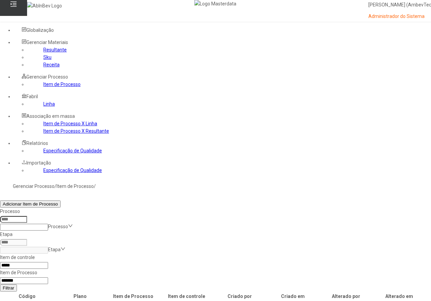  I want to click on span: Gerenciar Materiais, so click(47, 42).